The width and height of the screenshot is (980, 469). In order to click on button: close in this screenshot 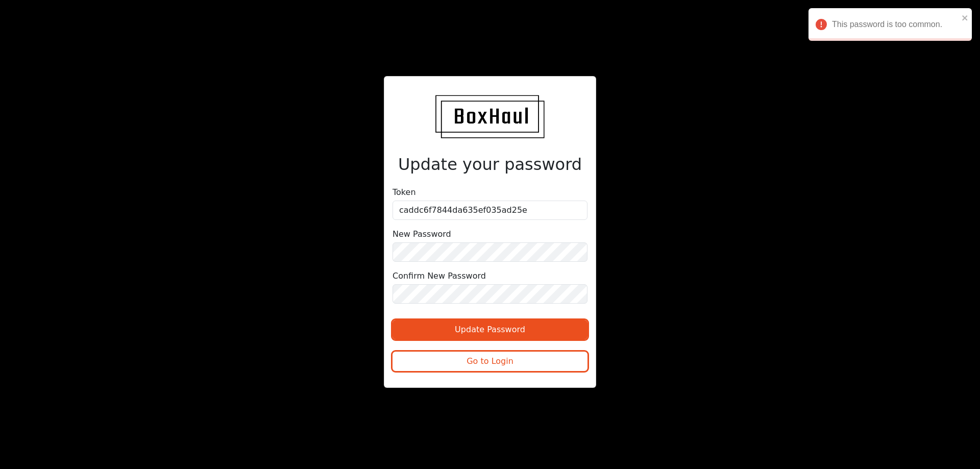, I will do `click(965, 17)`.